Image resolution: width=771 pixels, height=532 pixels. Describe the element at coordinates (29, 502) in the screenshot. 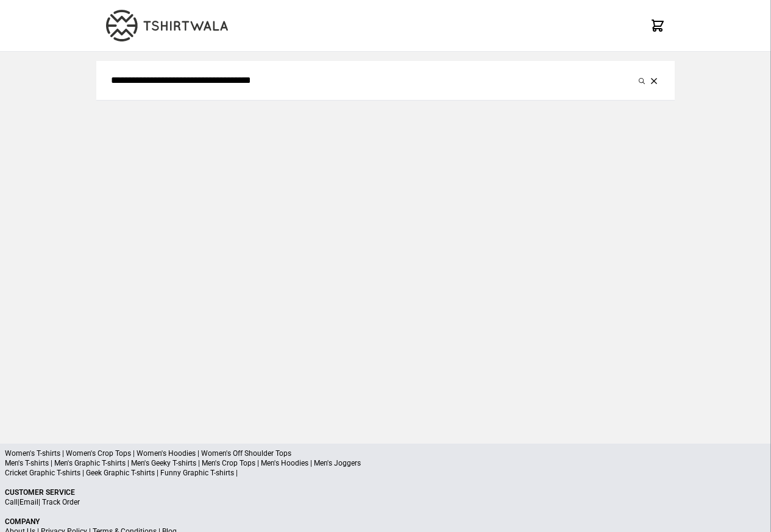

I see `a: Email` at that location.